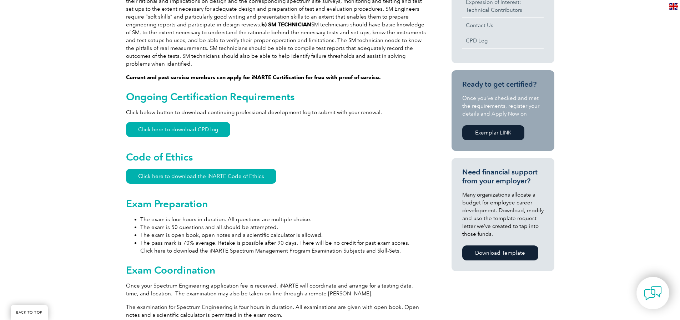 This screenshot has width=680, height=320. What do you see at coordinates (29, 313) in the screenshot?
I see `a: BACK TO TOP` at bounding box center [29, 313].